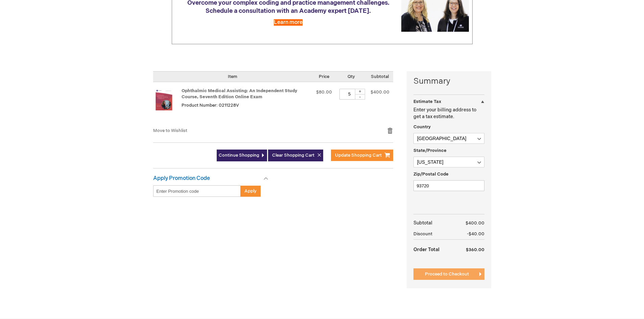  I want to click on span: State/Province, so click(430, 151).